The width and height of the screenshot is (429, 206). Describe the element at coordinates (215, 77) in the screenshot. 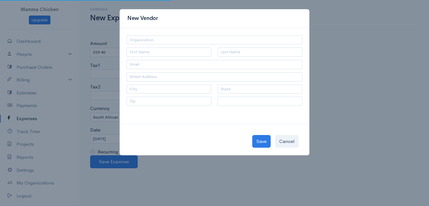

I see `input: Street Address` at that location.